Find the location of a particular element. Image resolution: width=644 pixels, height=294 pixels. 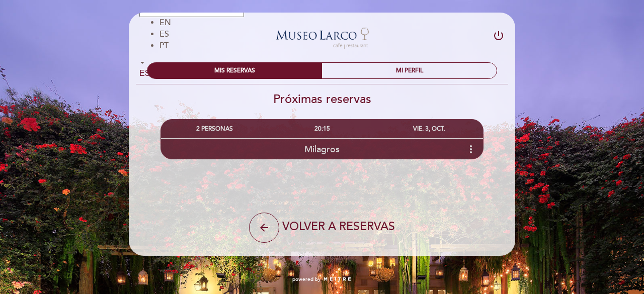

div: MI PERFIL is located at coordinates (409, 70).